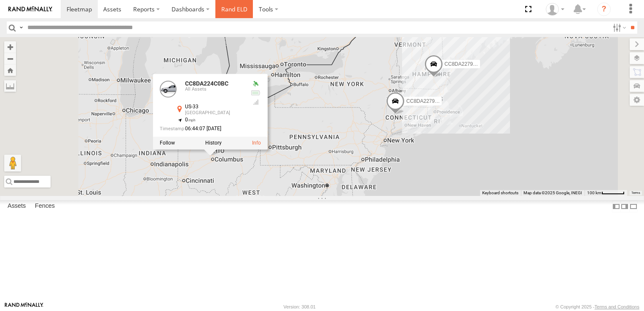 This screenshot has width=644, height=311. What do you see at coordinates (10, 47) in the screenshot?
I see `button: Zoom in` at bounding box center [10, 47].